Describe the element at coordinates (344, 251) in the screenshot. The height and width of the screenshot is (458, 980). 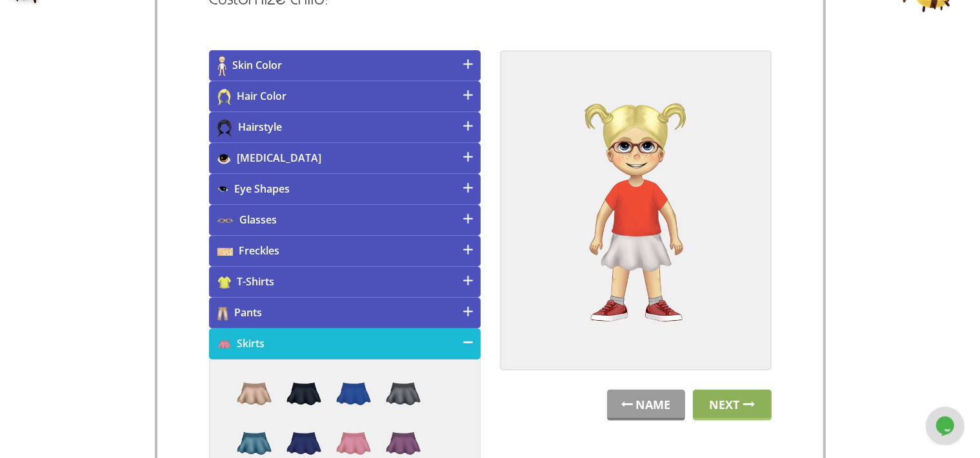
I see `h4: Freckles` at that location.